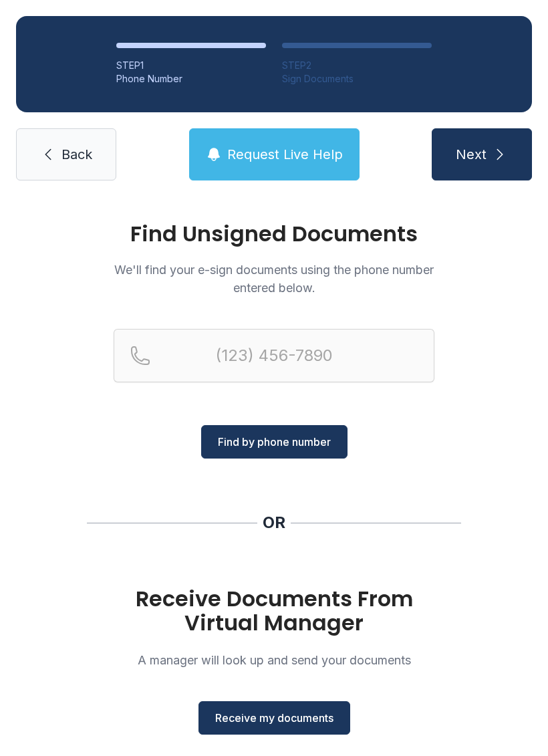 The image size is (548, 756). Describe the element at coordinates (285, 154) in the screenshot. I see `span: Request Live Help` at that location.